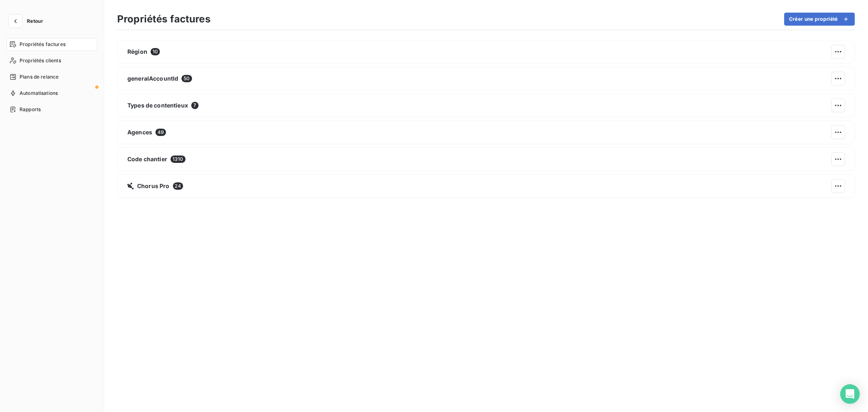 This screenshot has height=412, width=868. I want to click on span: Propriétés clients, so click(40, 60).